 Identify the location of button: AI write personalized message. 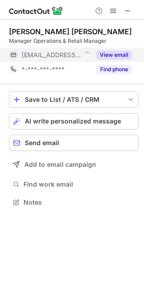
(73, 121).